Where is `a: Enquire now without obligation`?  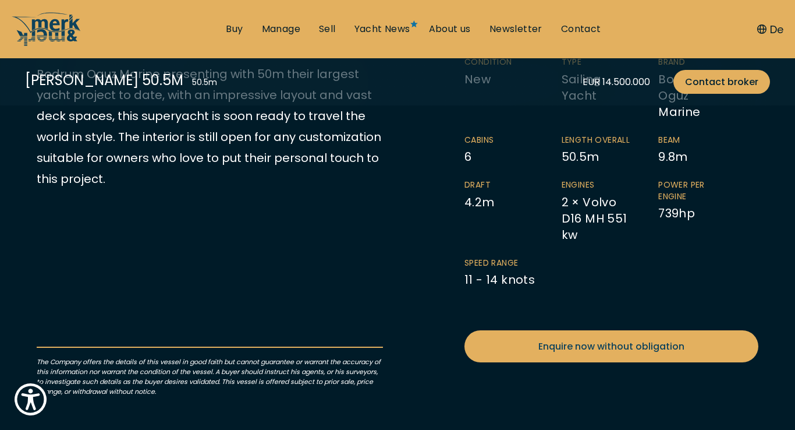
a: Enquire now without obligation is located at coordinates (611, 346).